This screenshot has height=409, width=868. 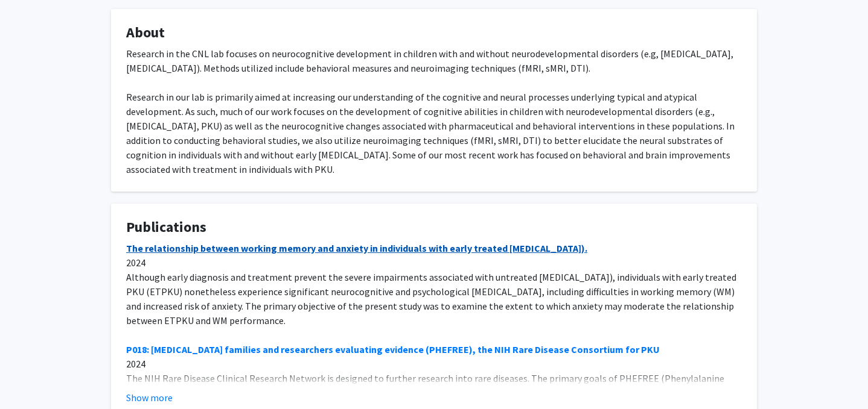 I want to click on button: Show more, so click(x=149, y=398).